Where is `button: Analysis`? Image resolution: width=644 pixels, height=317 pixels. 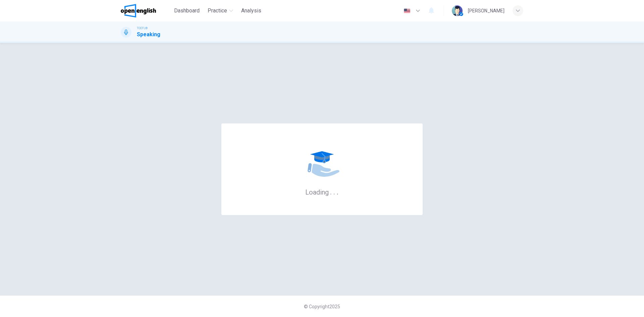 button: Analysis is located at coordinates (251, 11).